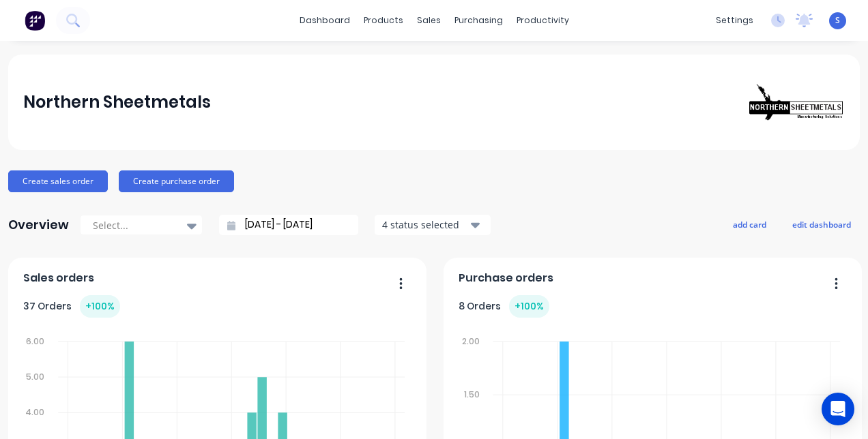 The height and width of the screenshot is (439, 868). What do you see at coordinates (38, 225) in the screenshot?
I see `div: Overview` at bounding box center [38, 225].